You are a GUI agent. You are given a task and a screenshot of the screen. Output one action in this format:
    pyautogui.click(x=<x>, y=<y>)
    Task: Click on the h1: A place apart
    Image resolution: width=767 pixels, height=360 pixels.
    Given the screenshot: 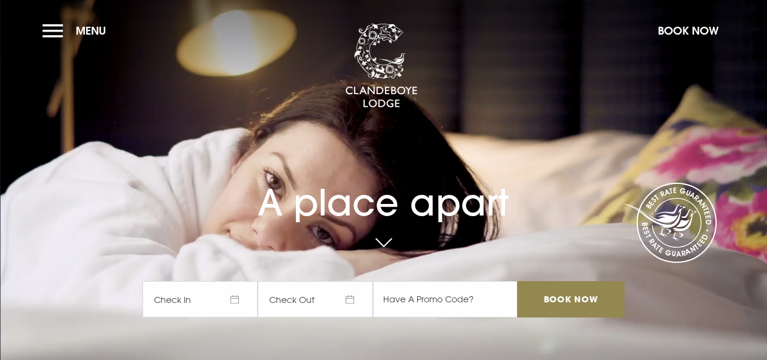 What is the action you would take?
    pyautogui.click(x=383, y=191)
    